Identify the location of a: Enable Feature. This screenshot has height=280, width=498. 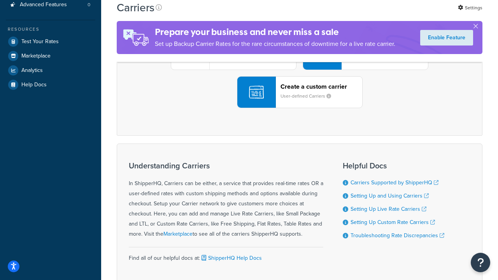
(447, 38).